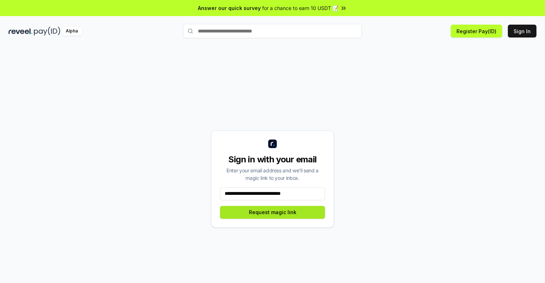  What do you see at coordinates (229, 8) in the screenshot?
I see `span: Answer our quick survey` at bounding box center [229, 8].